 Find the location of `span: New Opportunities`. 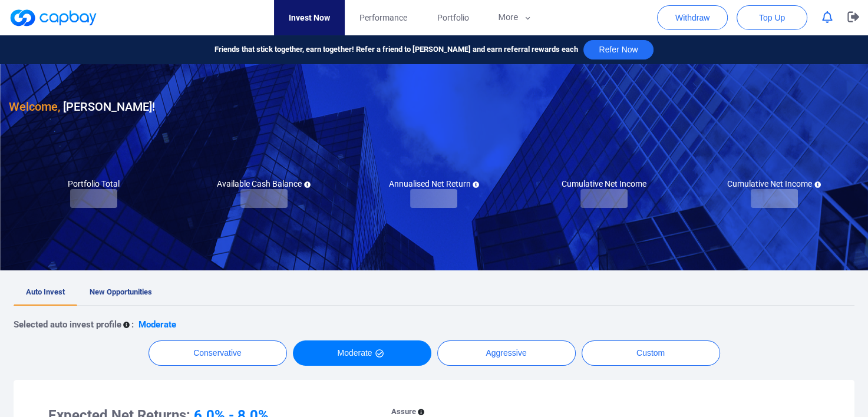

span: New Opportunities is located at coordinates (121, 292).